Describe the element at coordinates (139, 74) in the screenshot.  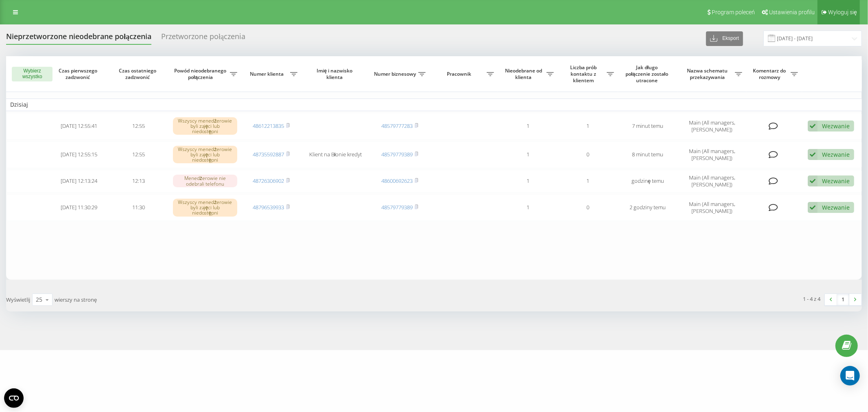
I see `span: Czas ostatniego zadzwonić` at that location.